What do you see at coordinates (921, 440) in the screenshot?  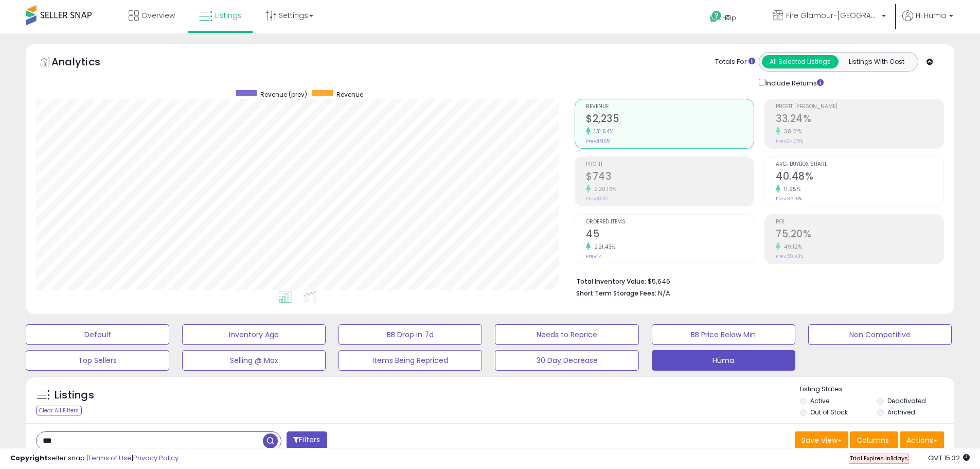 I see `button: Actions` at bounding box center [921, 440].